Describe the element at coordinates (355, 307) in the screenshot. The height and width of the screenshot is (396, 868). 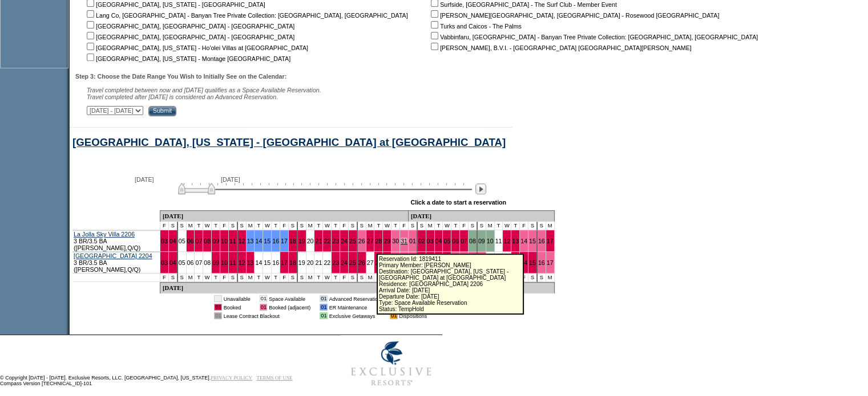
I see `td: ER Maintenance` at that location.